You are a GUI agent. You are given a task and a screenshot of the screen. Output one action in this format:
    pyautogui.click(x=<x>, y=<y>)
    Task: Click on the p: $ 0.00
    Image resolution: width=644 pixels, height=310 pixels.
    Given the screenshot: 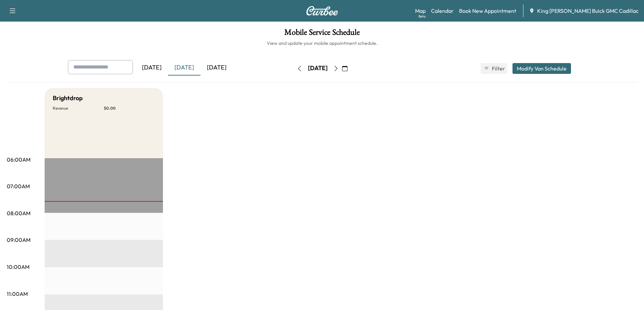 What is the action you would take?
    pyautogui.click(x=129, y=108)
    